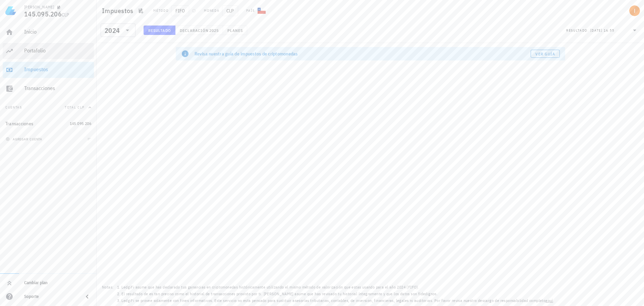 Image resolution: width=644 pixels, height=306 pixels. What do you see at coordinates (58, 51) in the screenshot?
I see `div: Portafolio` at bounding box center [58, 51].